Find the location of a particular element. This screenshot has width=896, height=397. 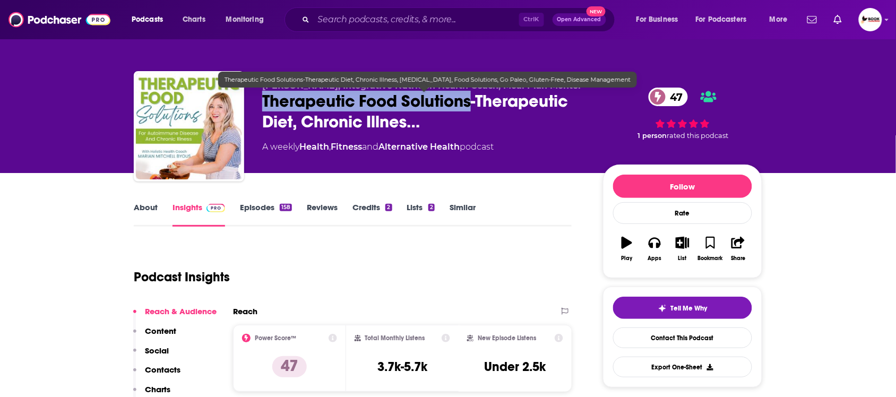

a: Episodes158 is located at coordinates (266, 215).